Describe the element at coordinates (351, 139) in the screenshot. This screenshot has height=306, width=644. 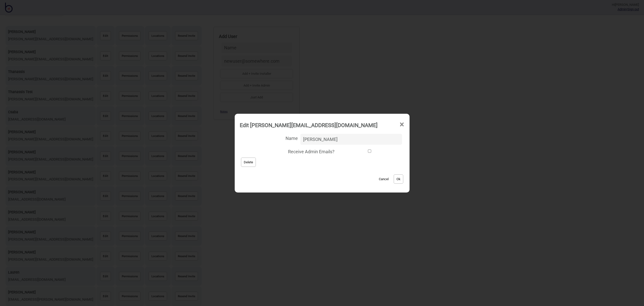
I see `input: Name` at that location.